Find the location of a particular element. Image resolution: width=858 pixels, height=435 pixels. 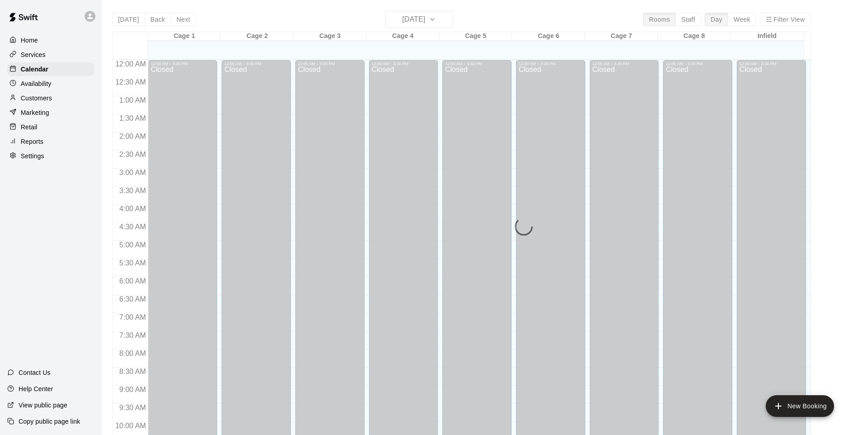

span: 3:00 AM is located at coordinates (132, 172).